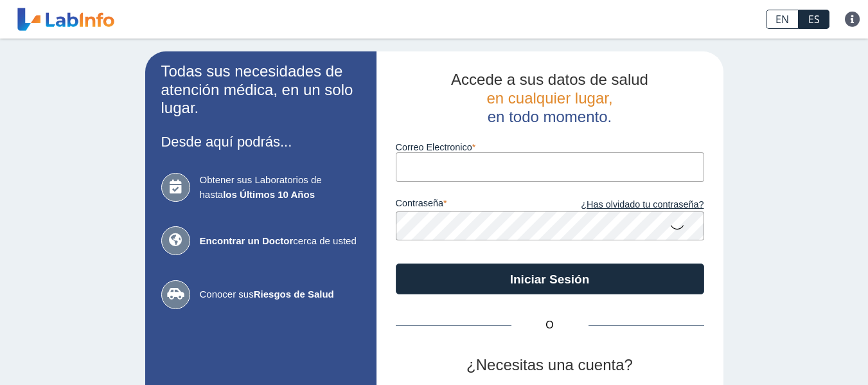  What do you see at coordinates (261, 90) in the screenshot?
I see `h2: Todas sus necesidades de atención médica, en un solo lugar.` at bounding box center [261, 90].